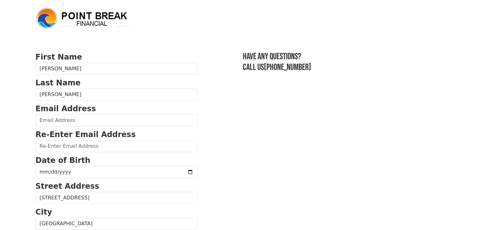 Image resolution: width=479 pixels, height=230 pixels. Describe the element at coordinates (86, 134) in the screenshot. I see `strong: Re-Enter Email Address` at that location.